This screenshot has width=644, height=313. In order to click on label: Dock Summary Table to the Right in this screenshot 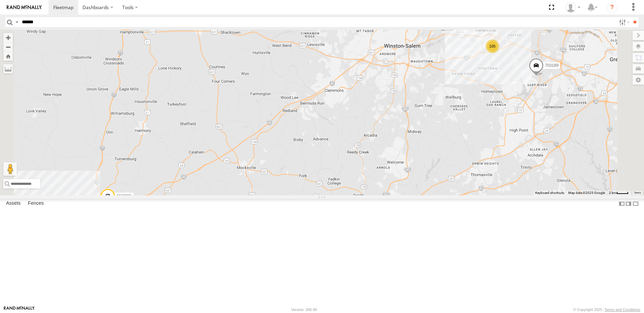, I will do `click(628, 204)`.